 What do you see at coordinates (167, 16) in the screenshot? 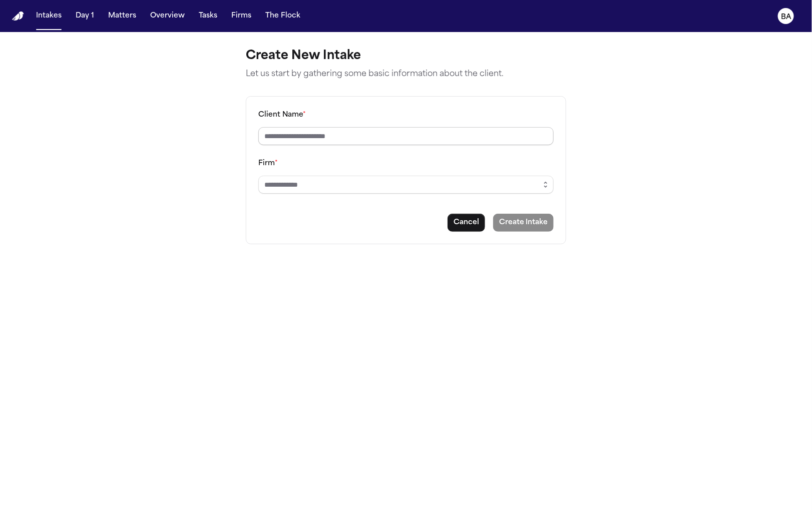
I see `a: Overview` at bounding box center [167, 16].